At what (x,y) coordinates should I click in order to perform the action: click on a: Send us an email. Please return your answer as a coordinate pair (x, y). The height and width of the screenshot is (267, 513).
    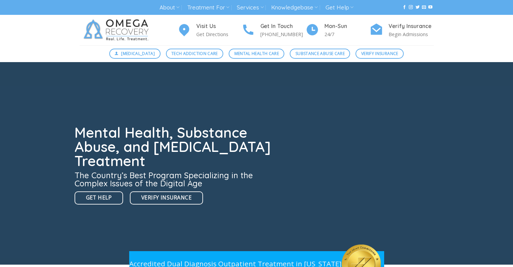
    Looking at the image, I should click on (424, 7).